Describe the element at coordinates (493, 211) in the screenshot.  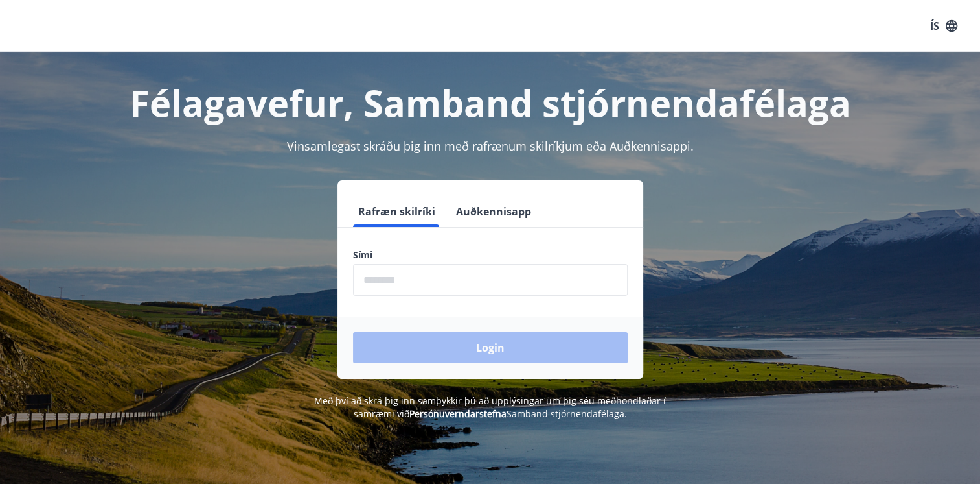
I see `button: Auðkennisapp` at that location.